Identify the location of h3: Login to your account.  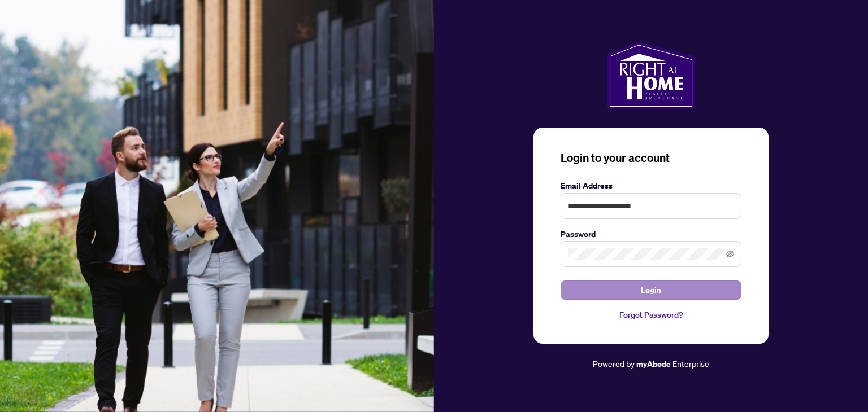
(651, 158).